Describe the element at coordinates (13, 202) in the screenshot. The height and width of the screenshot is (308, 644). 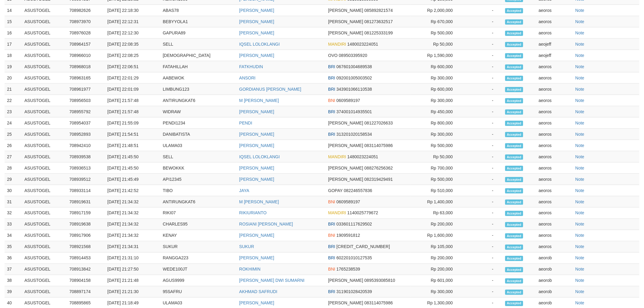
I see `td: 31` at that location.